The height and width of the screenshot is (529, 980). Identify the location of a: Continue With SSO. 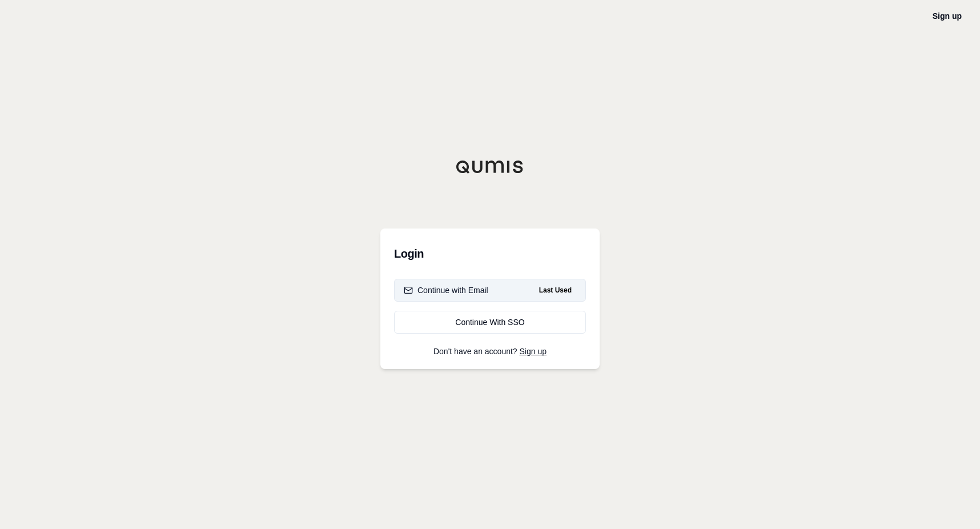
(490, 322).